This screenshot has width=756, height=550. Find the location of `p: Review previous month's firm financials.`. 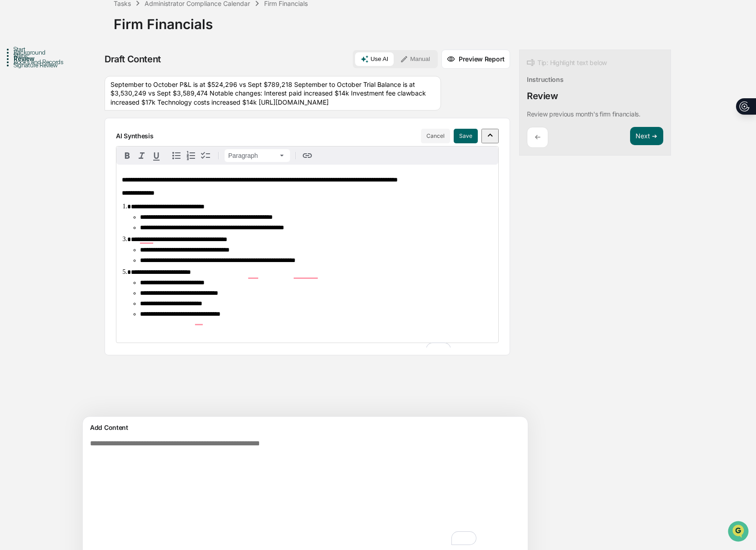

p: Review previous month's firm financials. is located at coordinates (584, 114).